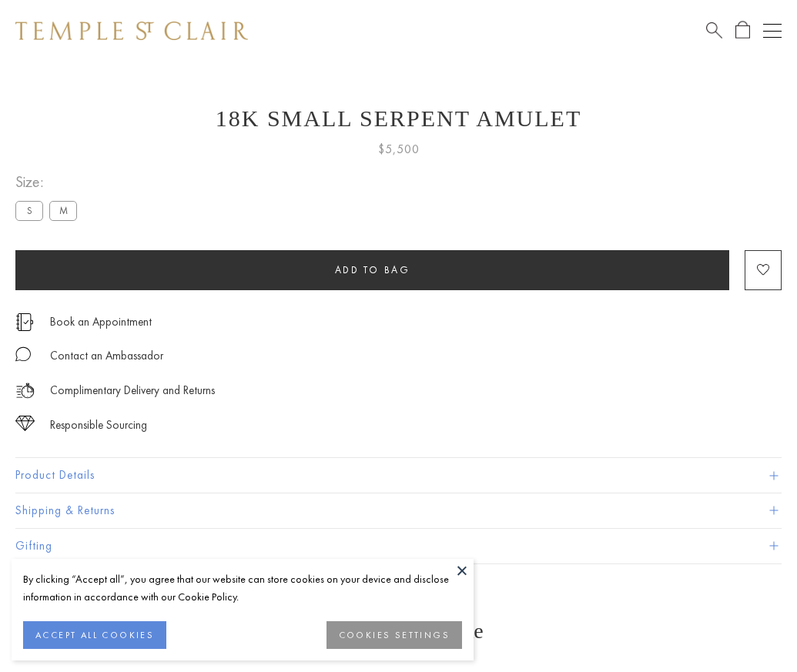  What do you see at coordinates (373, 270) in the screenshot?
I see `span: Add to bag` at bounding box center [373, 270].